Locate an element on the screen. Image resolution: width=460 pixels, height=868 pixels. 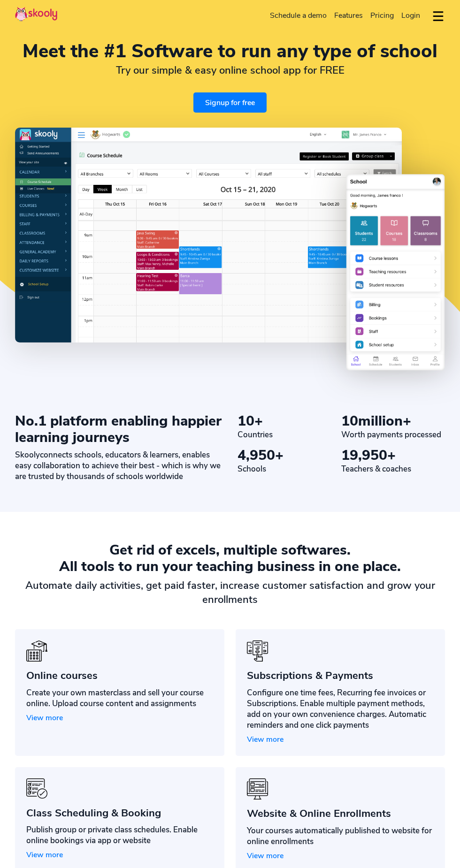
div: No.1 platform enabling happier learning journeys is located at coordinates (119, 430).